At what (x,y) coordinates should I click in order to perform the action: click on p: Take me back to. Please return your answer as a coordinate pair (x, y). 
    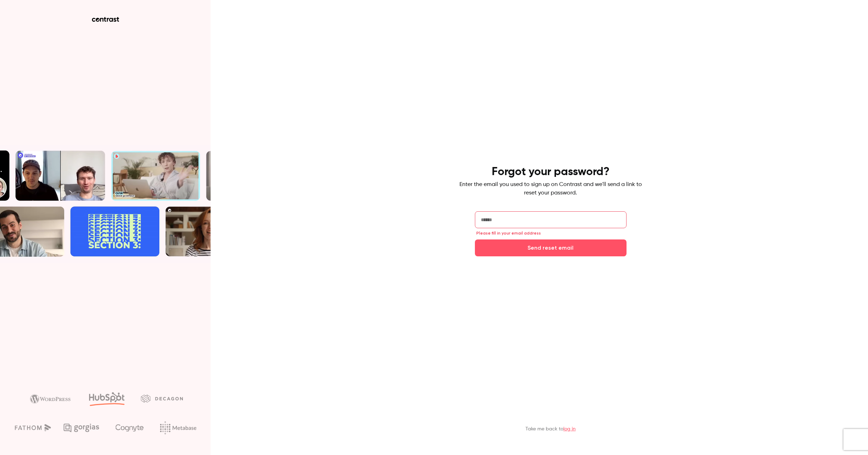
    Looking at the image, I should click on (551, 429).